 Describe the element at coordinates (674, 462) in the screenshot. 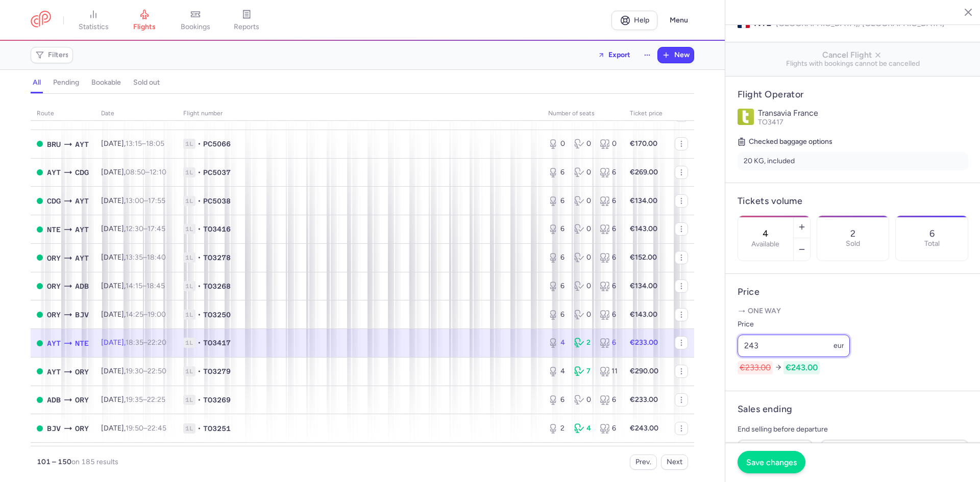

I see `button: Next` at that location.